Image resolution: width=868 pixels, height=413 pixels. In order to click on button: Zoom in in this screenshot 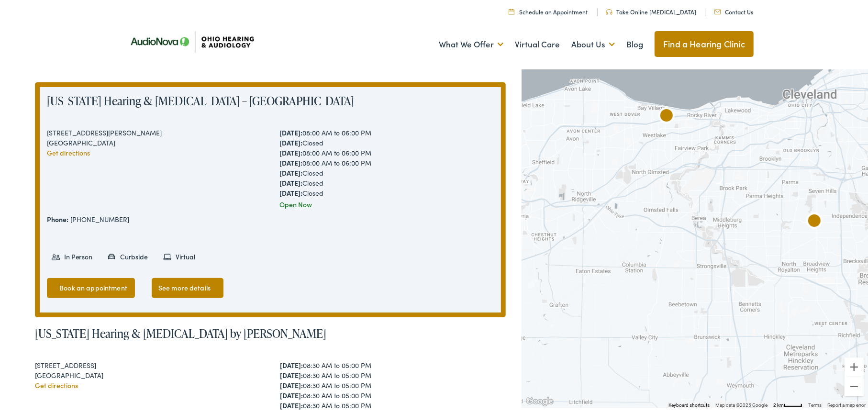, I will do `click(854, 365)`.